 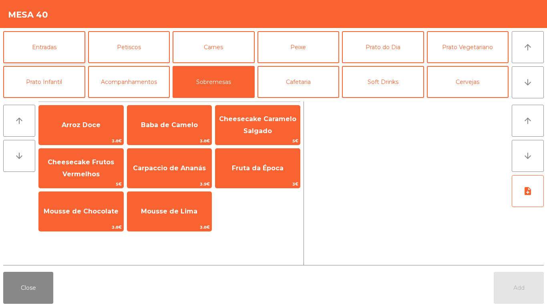 What do you see at coordinates (257, 184) in the screenshot?
I see `span: 3€` at bounding box center [257, 184].